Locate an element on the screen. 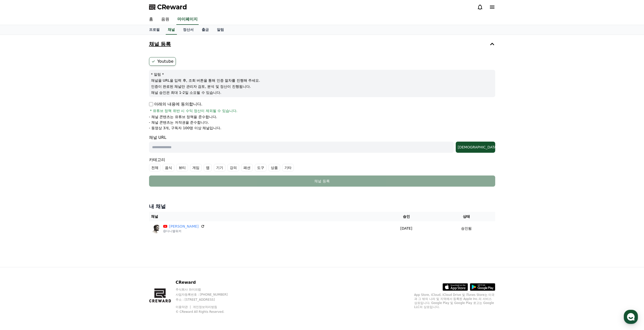 The height and width of the screenshot is (330, 644). label: Youtube is located at coordinates (162, 61).